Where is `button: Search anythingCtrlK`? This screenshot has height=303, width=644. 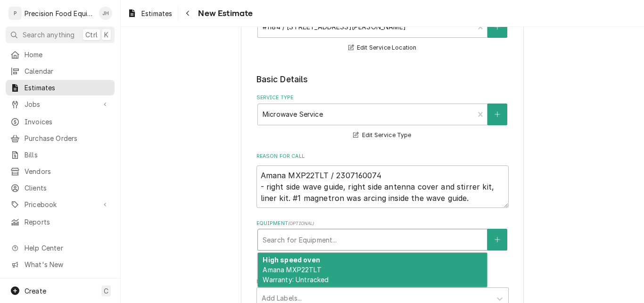 button: Search anythingCtrlK is located at coordinates (60, 34).